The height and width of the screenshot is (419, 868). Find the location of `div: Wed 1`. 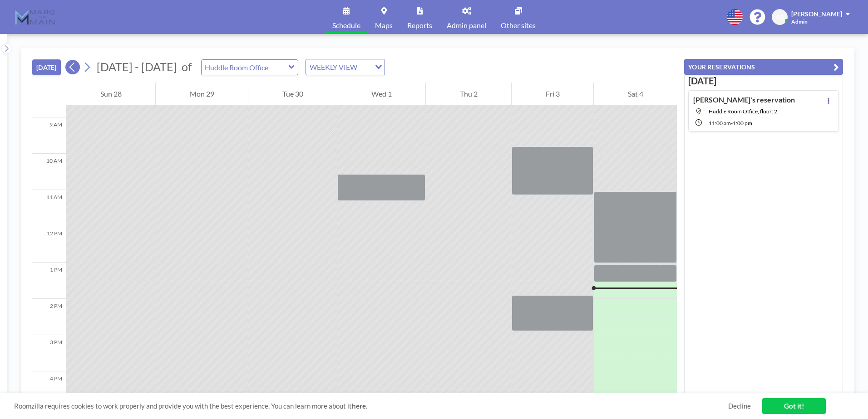

div: Wed 1 is located at coordinates (382, 94).